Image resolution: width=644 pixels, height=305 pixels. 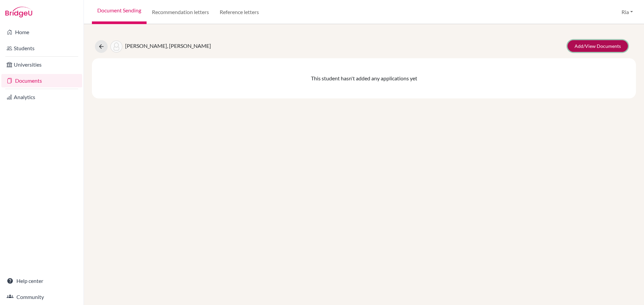 What do you see at coordinates (19, 12) in the screenshot?
I see `img: Bridge-U` at bounding box center [19, 12].